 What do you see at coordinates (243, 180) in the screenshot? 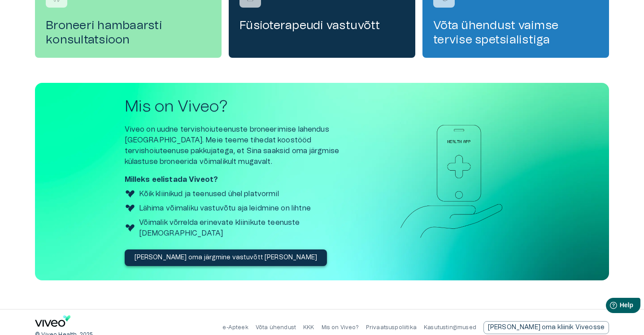
I see `p: Milleks eelistada Viveot?` at bounding box center [243, 180].